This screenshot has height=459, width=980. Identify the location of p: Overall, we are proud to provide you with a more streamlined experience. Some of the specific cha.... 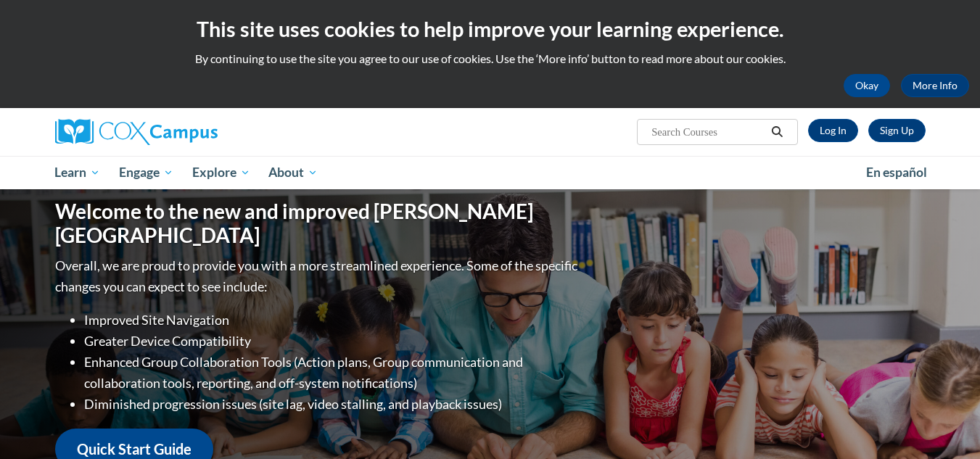
(318, 276).